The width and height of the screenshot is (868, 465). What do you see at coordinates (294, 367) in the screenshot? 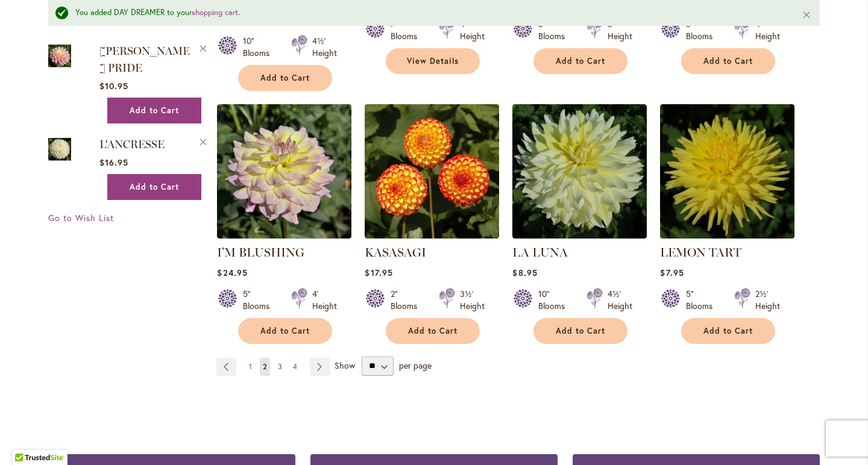
I see `a: 4` at bounding box center [294, 367].